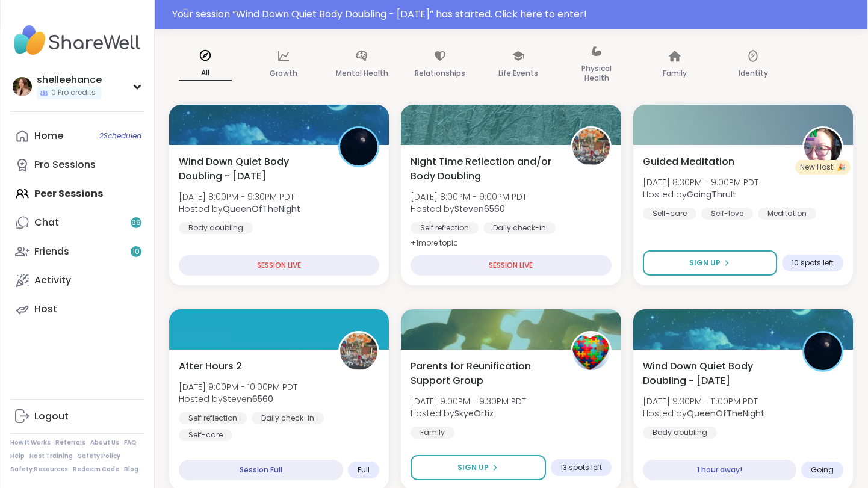 This screenshot has height=488, width=868. I want to click on span: 0 Pro credits, so click(74, 93).